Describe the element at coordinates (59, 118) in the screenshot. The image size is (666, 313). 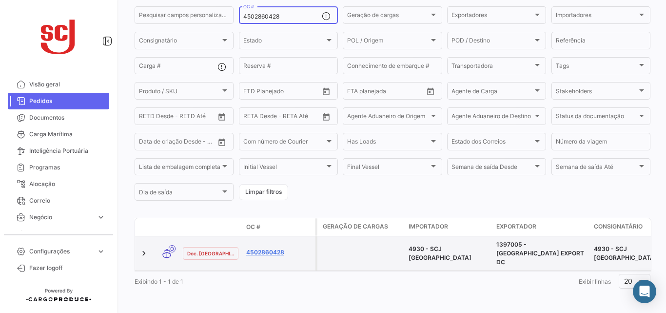
I see `a: Documentos` at that location.